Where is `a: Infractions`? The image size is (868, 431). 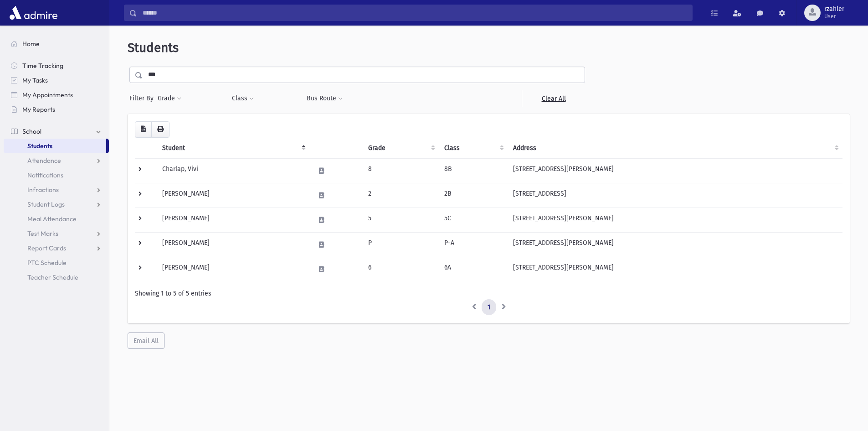
a: Infractions is located at coordinates (56, 190).